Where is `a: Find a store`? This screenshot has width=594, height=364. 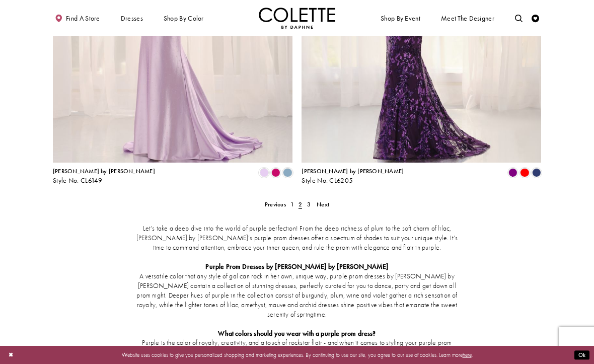
a: Find a store is located at coordinates (77, 18).